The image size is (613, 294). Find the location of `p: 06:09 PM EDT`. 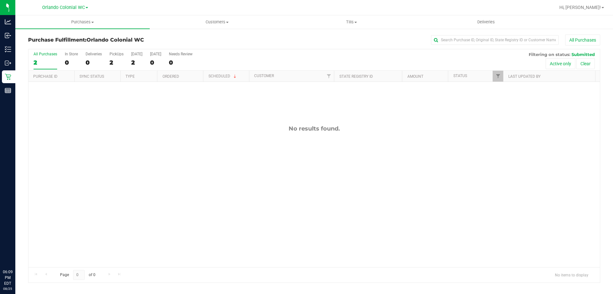

p: 06:09 PM EDT is located at coordinates (8, 277).